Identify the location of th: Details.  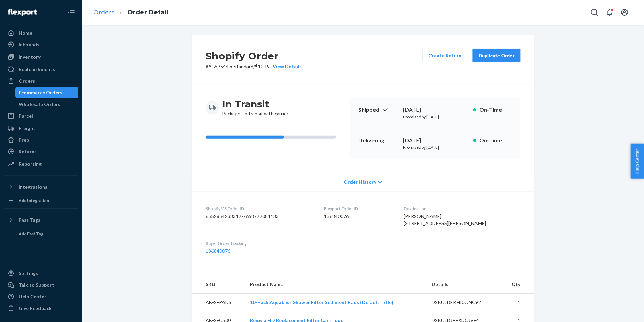
(464, 284).